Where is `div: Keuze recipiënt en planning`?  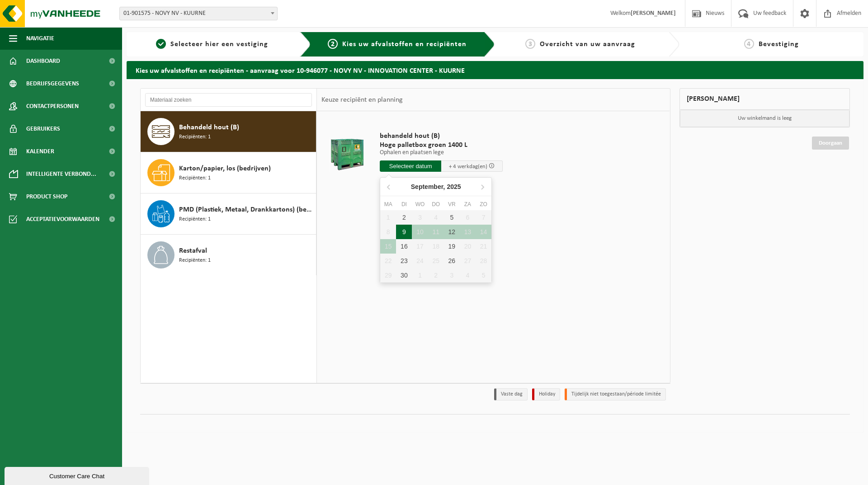
div: Keuze recipiënt en planning is located at coordinates (362, 100).